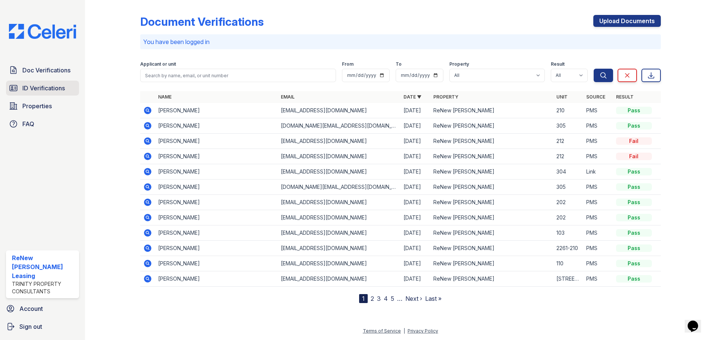 Image resolution: width=716 pixels, height=340 pixels. What do you see at coordinates (595, 97) in the screenshot?
I see `a: Source` at bounding box center [595, 97].